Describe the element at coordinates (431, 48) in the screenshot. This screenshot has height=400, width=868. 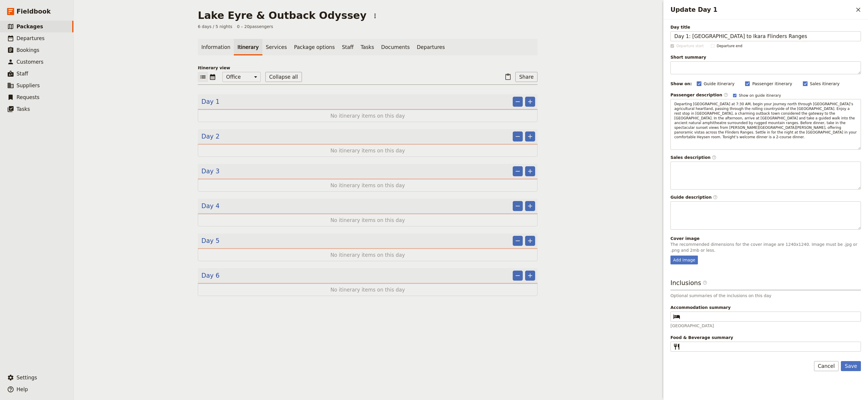
I see `a: Departures` at that location.